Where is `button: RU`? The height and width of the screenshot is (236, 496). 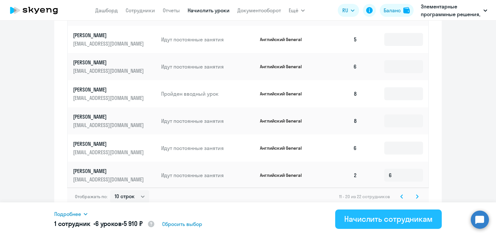 button: RU is located at coordinates (348, 10).